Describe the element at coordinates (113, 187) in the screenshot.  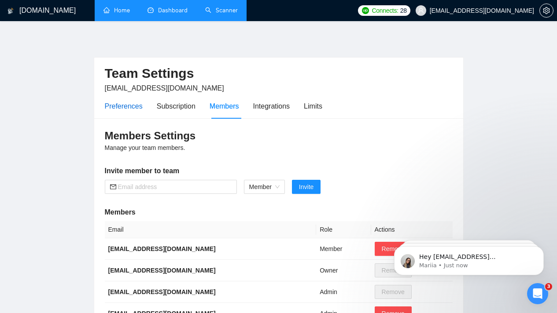
I see `span: mail` at that location.